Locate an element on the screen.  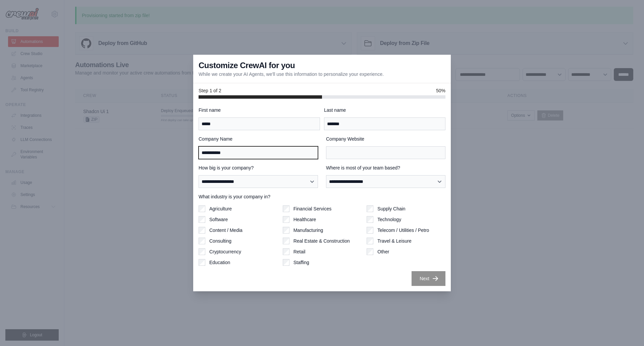
label: Manufacturing is located at coordinates (308, 230).